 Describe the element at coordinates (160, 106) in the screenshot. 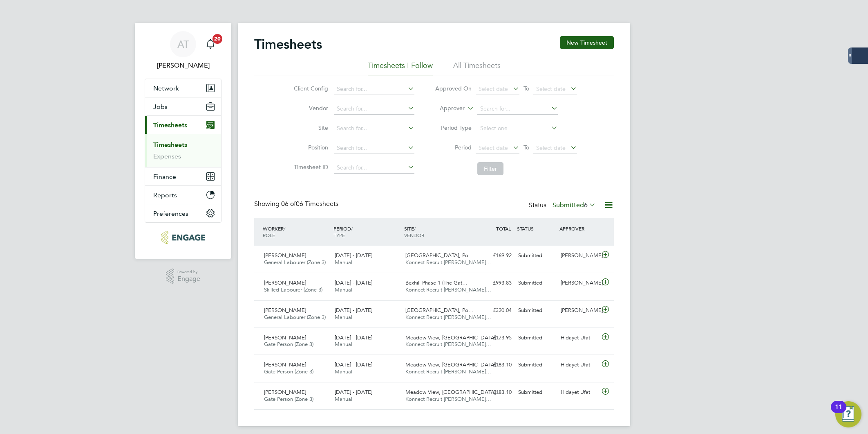

I see `span: Jobs` at that location.